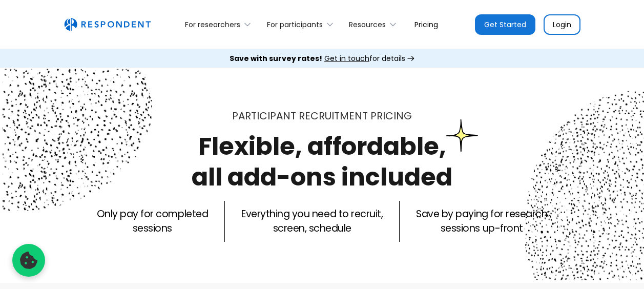 The image size is (644, 289). I want to click on p: Everything you need to recruit, screen, schedule, so click(312, 221).